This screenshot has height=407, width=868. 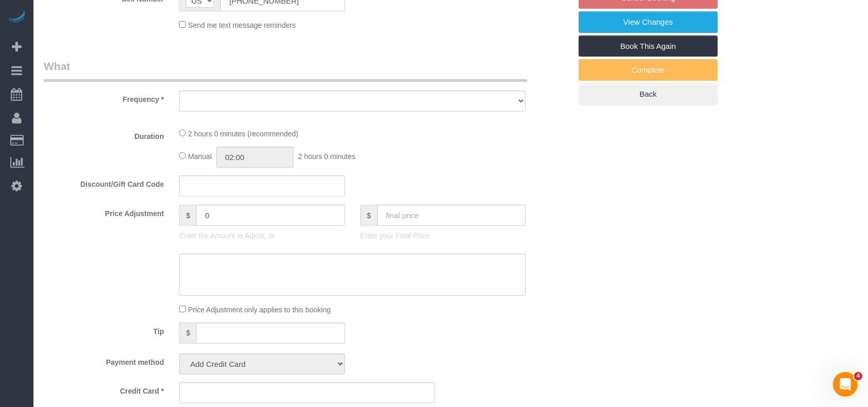 What do you see at coordinates (649, 46) in the screenshot?
I see `a: Book This Again` at bounding box center [649, 46].